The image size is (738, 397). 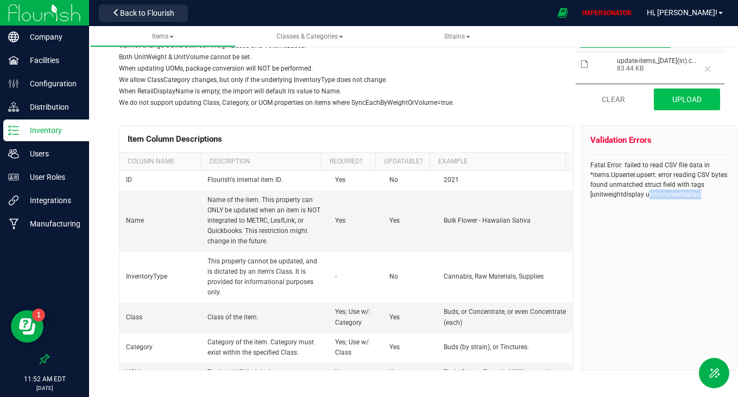 What do you see at coordinates (457, 36) in the screenshot?
I see `span: Strains` at bounding box center [457, 36].